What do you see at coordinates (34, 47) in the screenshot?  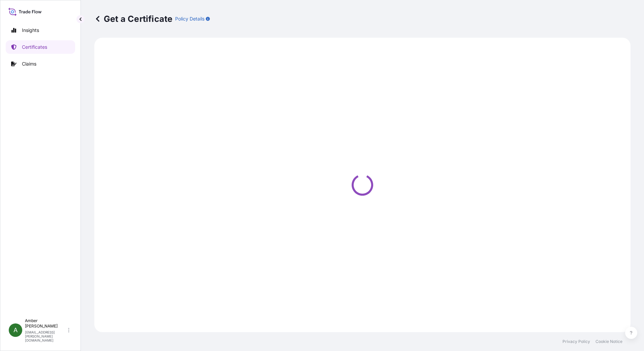 I see `p: Certificates` at bounding box center [34, 47].